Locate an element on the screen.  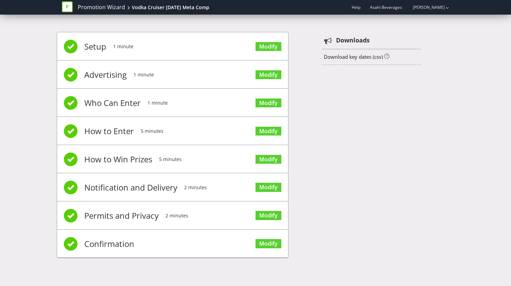
span: Who Can Enter is located at coordinates (112, 103).